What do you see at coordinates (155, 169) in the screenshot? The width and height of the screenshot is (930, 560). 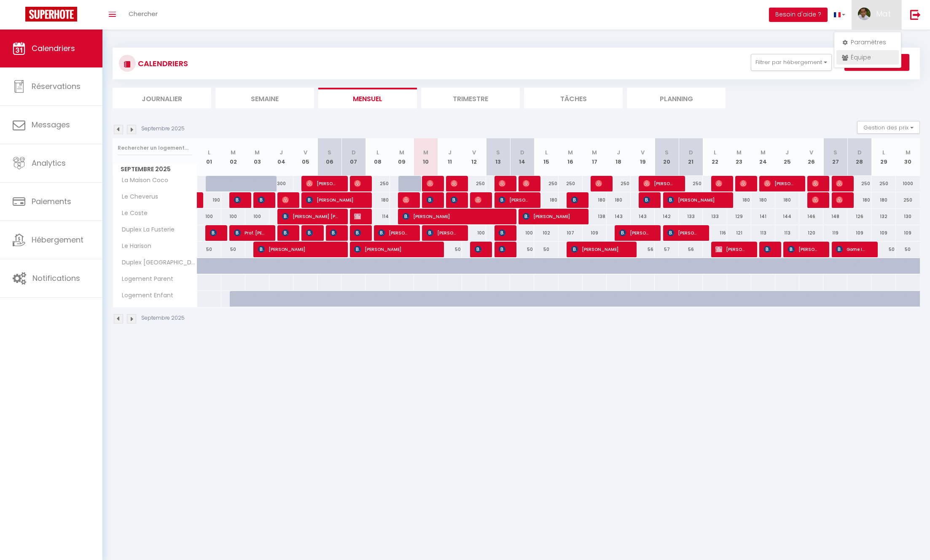 I see `span: Septembre 2025` at bounding box center [155, 169].